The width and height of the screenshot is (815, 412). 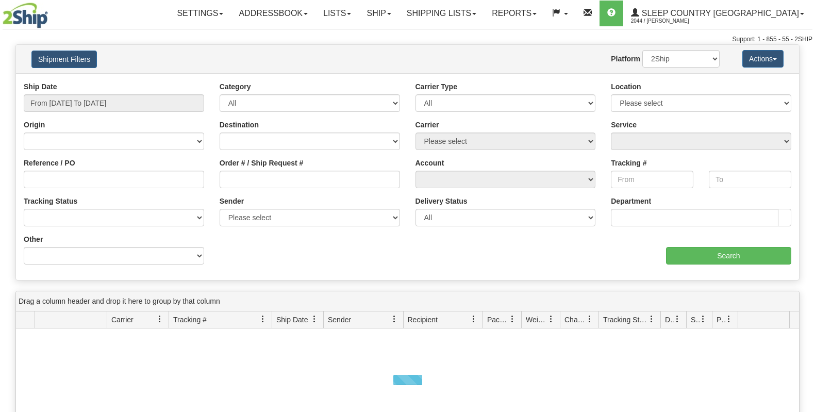 I want to click on input: Search, so click(x=728, y=256).